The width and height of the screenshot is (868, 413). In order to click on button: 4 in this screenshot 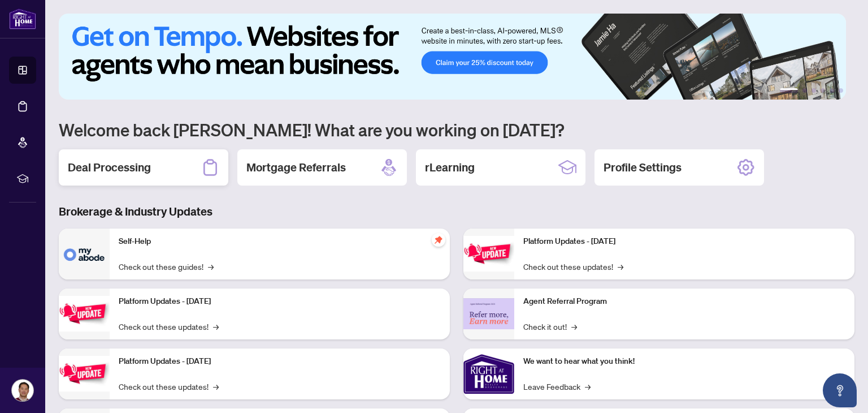, I will do `click(823, 91)`.